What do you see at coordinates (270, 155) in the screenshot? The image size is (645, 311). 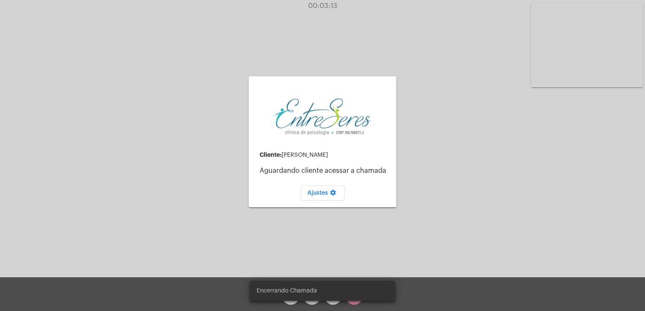 I see `strong: Cliente:` at bounding box center [270, 155].